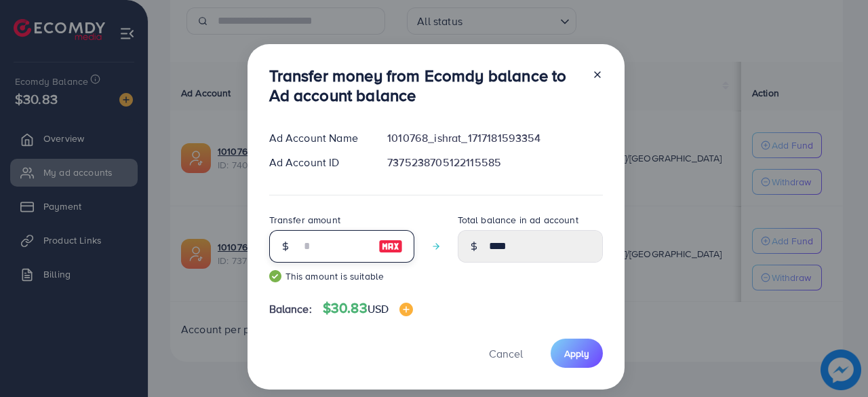 This screenshot has height=397, width=868. Describe the element at coordinates (368, 308) in the screenshot. I see `h4: $30.83` at that location.